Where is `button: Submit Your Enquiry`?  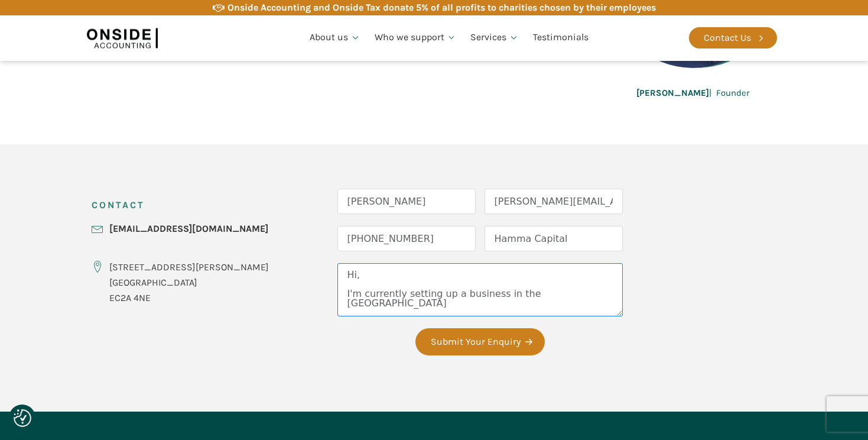
button: Submit Your Enquiry is located at coordinates (480, 342).